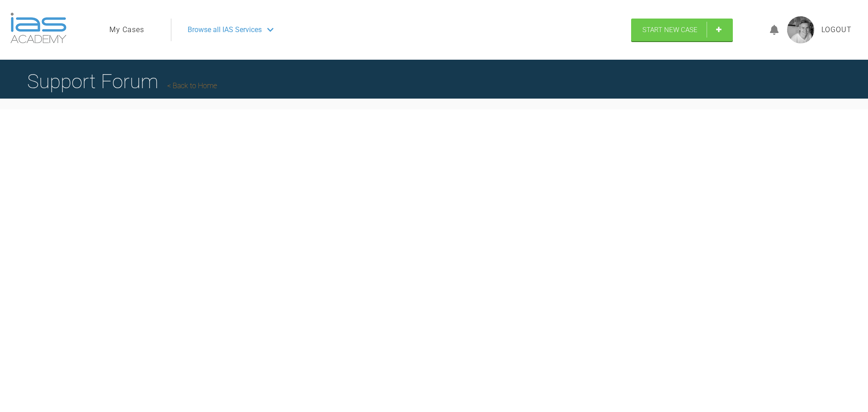 The image size is (868, 412). What do you see at coordinates (836, 30) in the screenshot?
I see `a: Logout` at bounding box center [836, 30].